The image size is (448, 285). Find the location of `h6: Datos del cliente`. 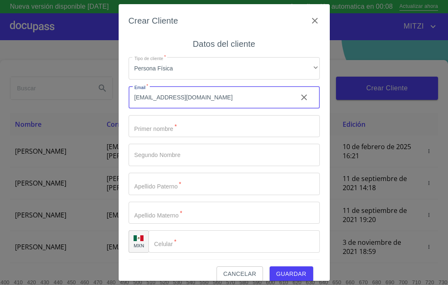

h6: Datos del cliente is located at coordinates (224, 44).